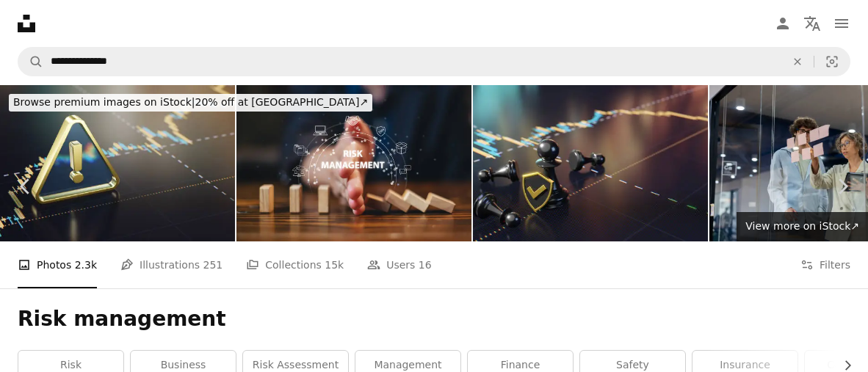 The image size is (868, 372). Describe the element at coordinates (334, 265) in the screenshot. I see `span: 15k` at that location.